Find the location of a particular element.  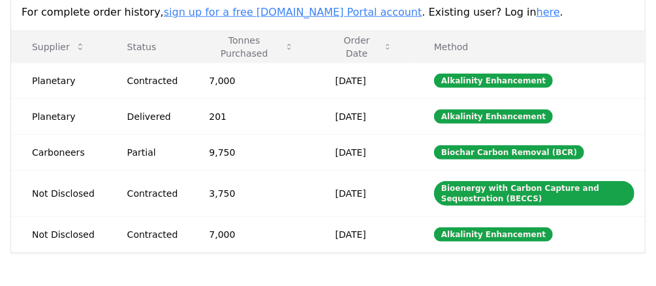

a: here is located at coordinates (548, 12).